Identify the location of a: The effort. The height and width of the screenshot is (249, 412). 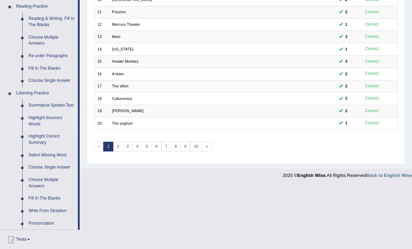
(120, 86).